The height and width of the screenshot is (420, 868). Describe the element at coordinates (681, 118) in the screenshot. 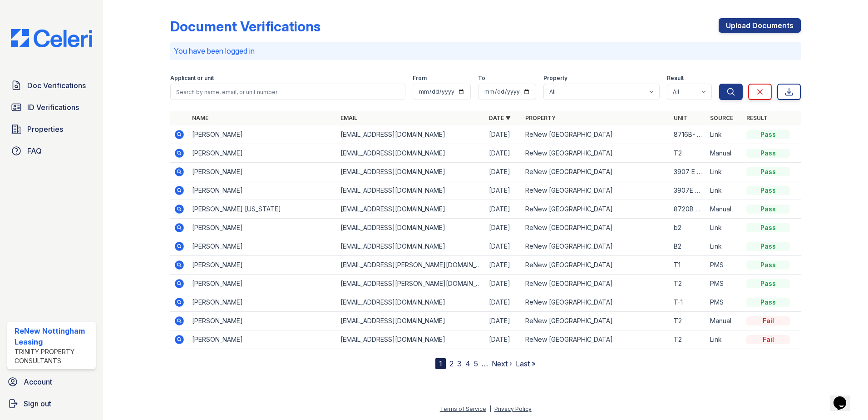

I see `a: Unit` at that location.